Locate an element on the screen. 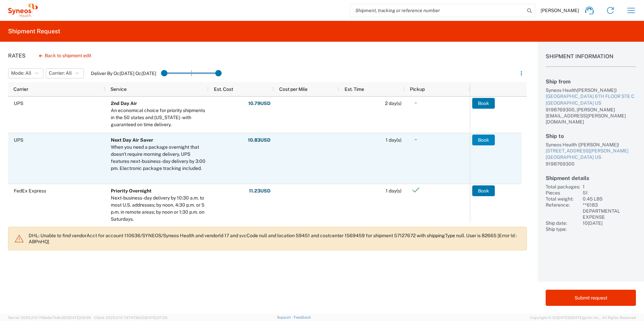 The image size is (644, 321). span: Pickup is located at coordinates (418, 89).